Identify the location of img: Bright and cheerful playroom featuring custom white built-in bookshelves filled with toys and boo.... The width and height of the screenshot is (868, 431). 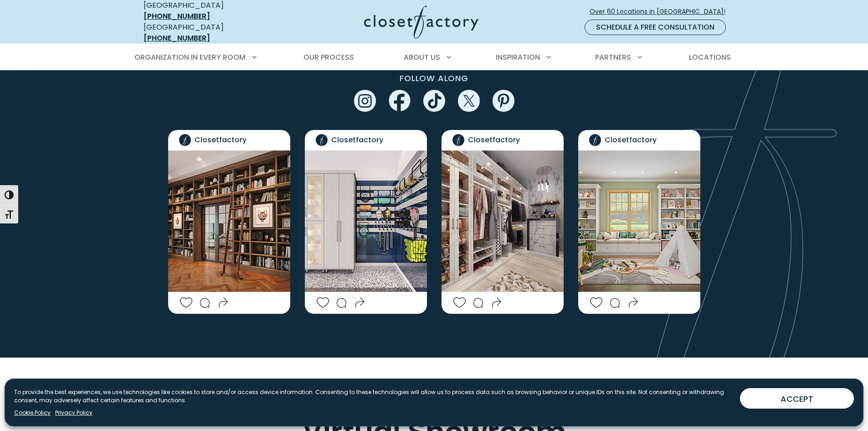
(639, 221).